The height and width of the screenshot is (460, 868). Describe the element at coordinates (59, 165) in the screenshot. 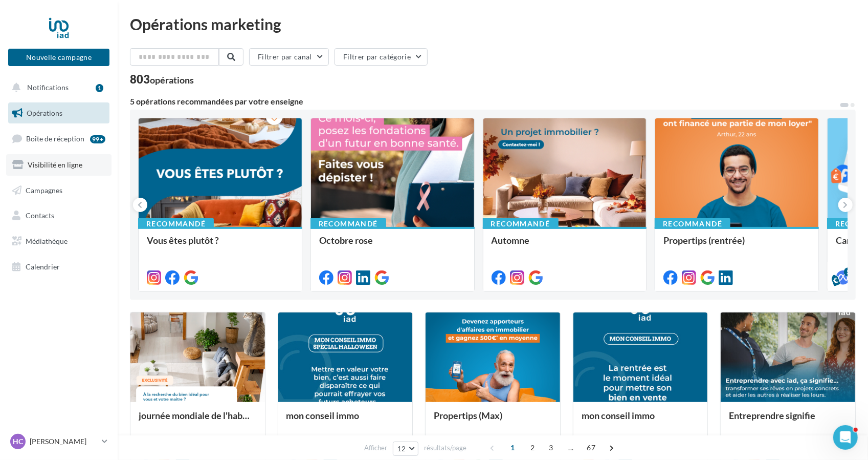

I see `a: Visibilité en ligne` at that location.